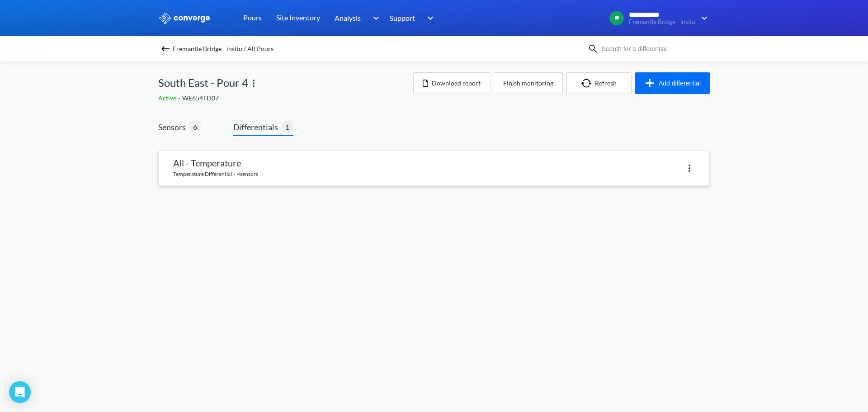 The image size is (868, 412). What do you see at coordinates (195, 127) in the screenshot?
I see `span: 6` at bounding box center [195, 127].